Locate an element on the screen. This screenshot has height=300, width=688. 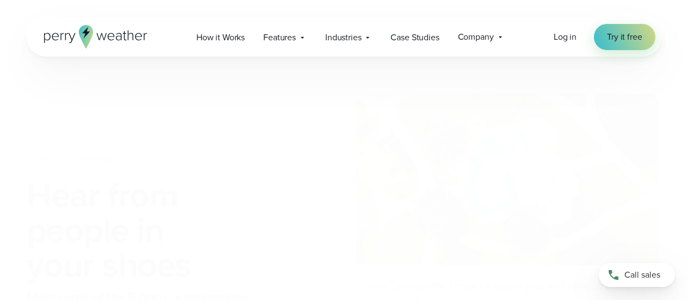
a: Case Studies is located at coordinates (414, 37).